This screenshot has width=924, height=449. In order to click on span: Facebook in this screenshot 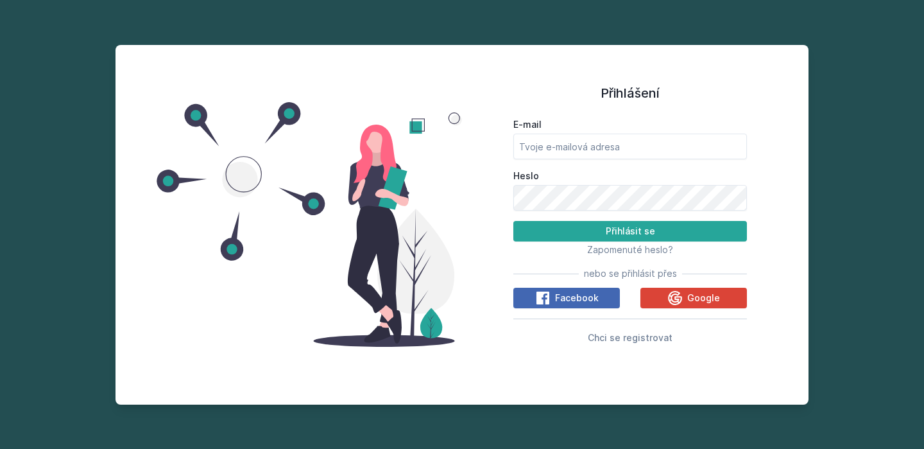, I will do `click(577, 298)`.